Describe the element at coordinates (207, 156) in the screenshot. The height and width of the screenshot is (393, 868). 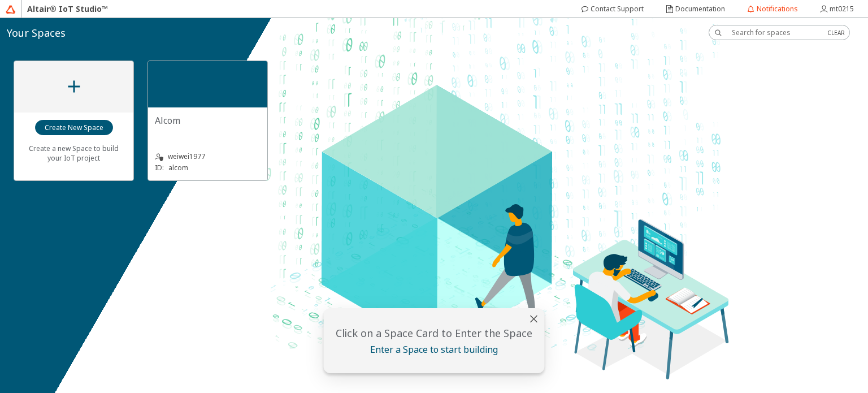
I see `unity-typography: weiwei1977` at that location.